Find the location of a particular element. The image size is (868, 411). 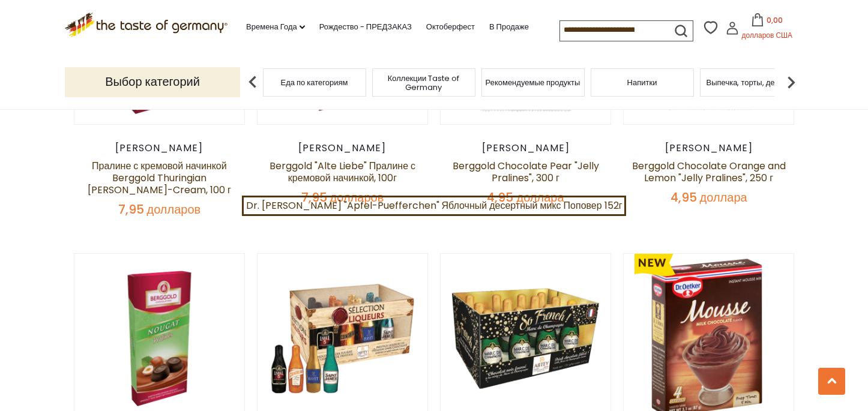

a: Времена года is located at coordinates (276, 27).